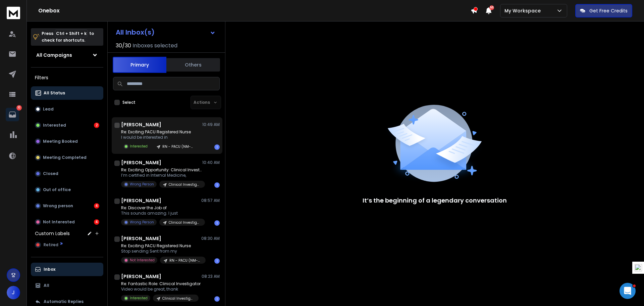 The width and height of the screenshot is (644, 306). What do you see at coordinates (129, 102) in the screenshot?
I see `label: Select` at bounding box center [129, 102].